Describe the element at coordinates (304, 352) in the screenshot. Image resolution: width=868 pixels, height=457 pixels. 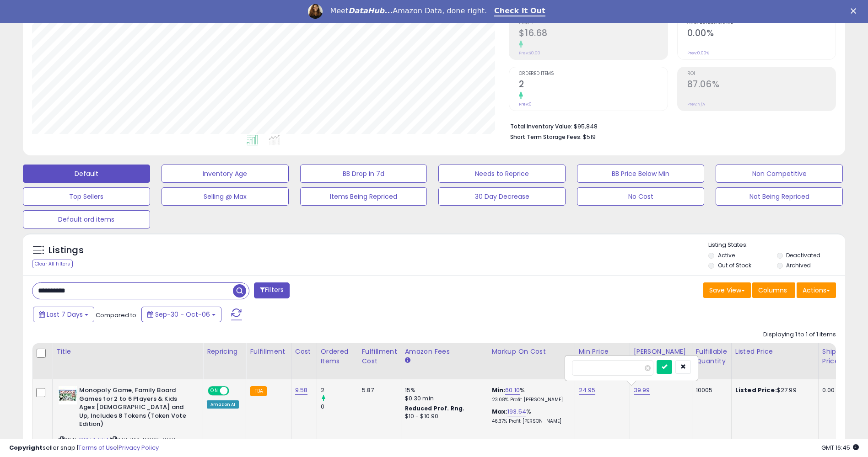
I see `div: Cost` at that location.